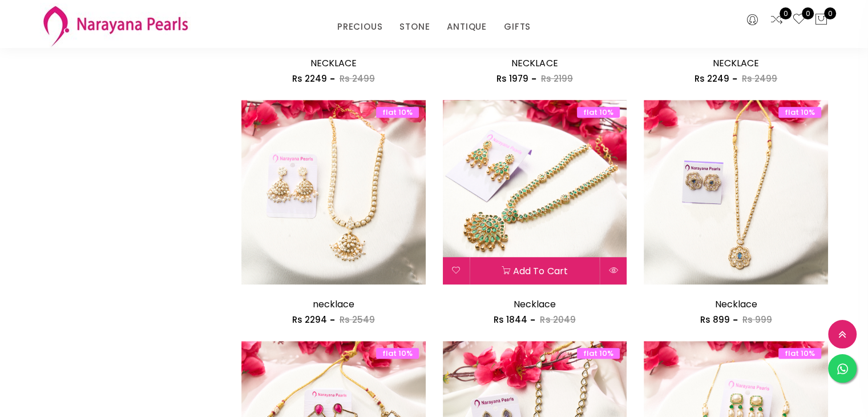 The image size is (868, 417). I want to click on span: Rs 1979, so click(513, 78).